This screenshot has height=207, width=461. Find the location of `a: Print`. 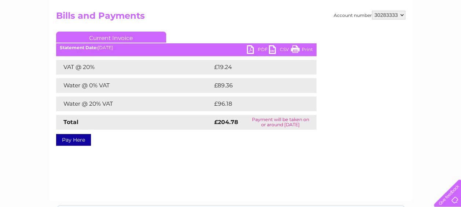

a: Print is located at coordinates (302, 50).